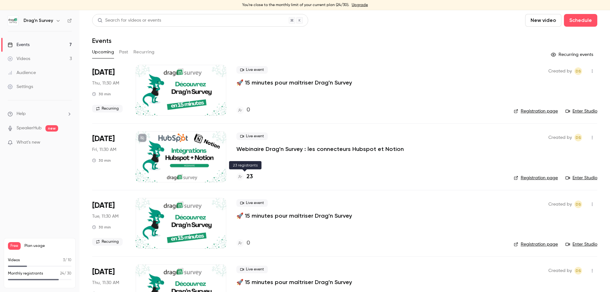 The height and width of the screenshot is (292, 610). I want to click on span: Plan usage, so click(48, 246).